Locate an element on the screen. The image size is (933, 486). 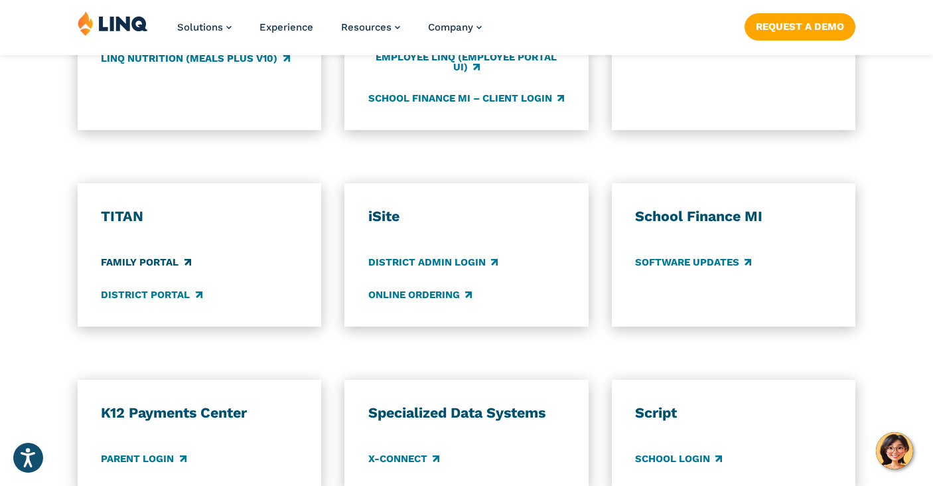
a: Request a Demo is located at coordinates (800, 27).